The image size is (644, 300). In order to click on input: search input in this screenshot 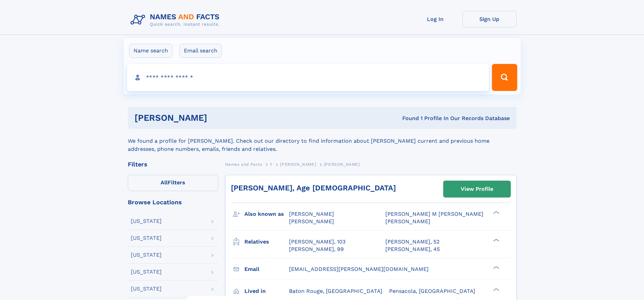, I will do `click(308, 77)`.